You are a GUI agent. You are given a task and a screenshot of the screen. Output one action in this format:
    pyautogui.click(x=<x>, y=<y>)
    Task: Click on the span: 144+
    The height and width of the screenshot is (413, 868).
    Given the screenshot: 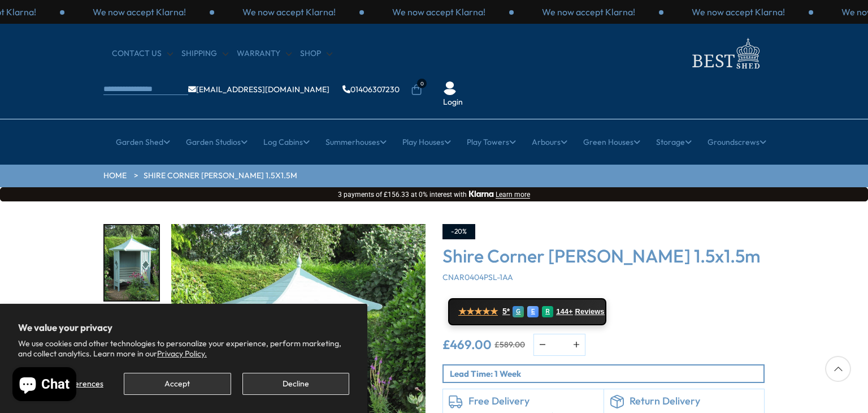 What is the action you would take?
    pyautogui.click(x=564, y=311)
    